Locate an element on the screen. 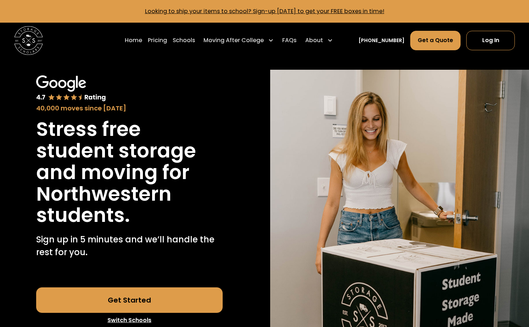 The height and width of the screenshot is (327, 529). a: FAQs is located at coordinates (289, 40).